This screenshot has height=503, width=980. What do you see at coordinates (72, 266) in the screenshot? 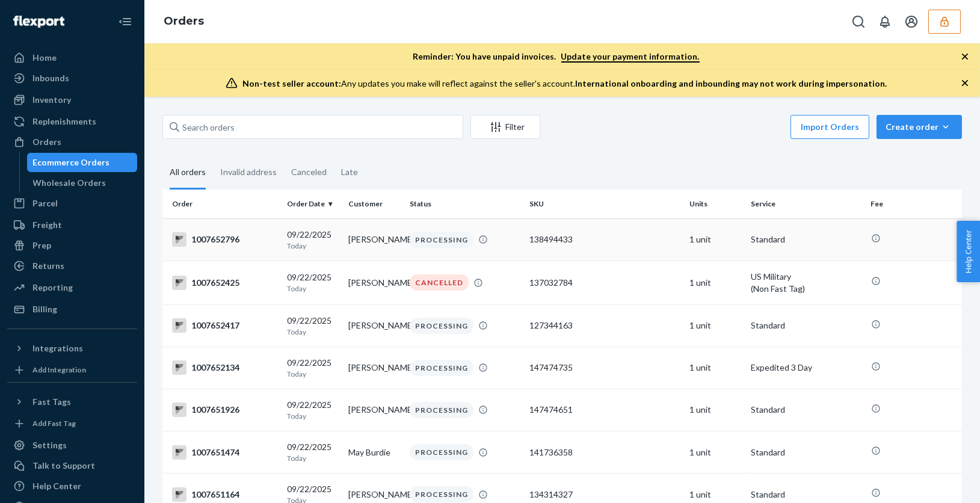
I see `a: Returns` at bounding box center [72, 266].